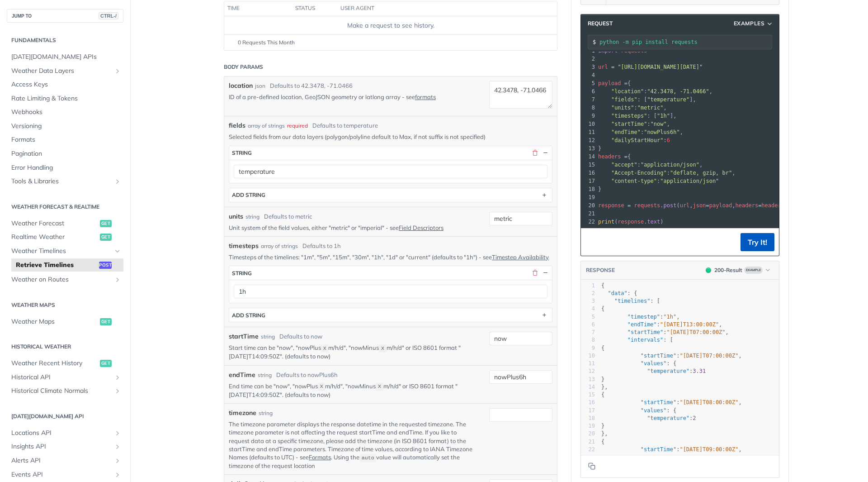 Image resolution: width=868 pixels, height=482 pixels. What do you see at coordinates (61, 432) in the screenshot?
I see `span: Locations API` at bounding box center [61, 432].